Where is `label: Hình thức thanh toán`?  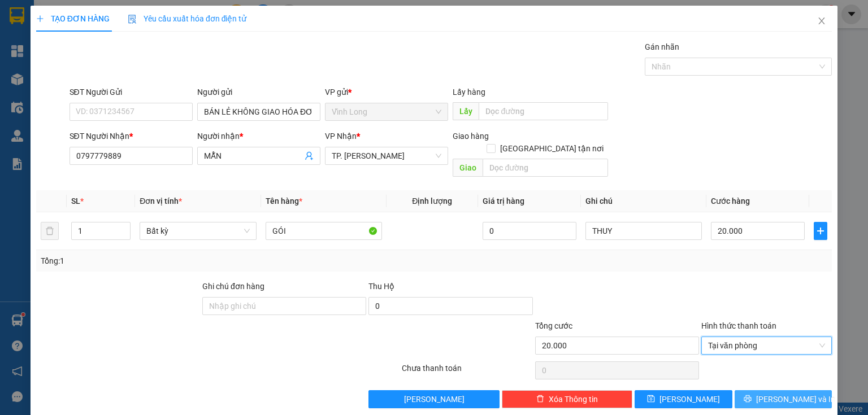 label: Hình thức thanh toán is located at coordinates (738, 326).